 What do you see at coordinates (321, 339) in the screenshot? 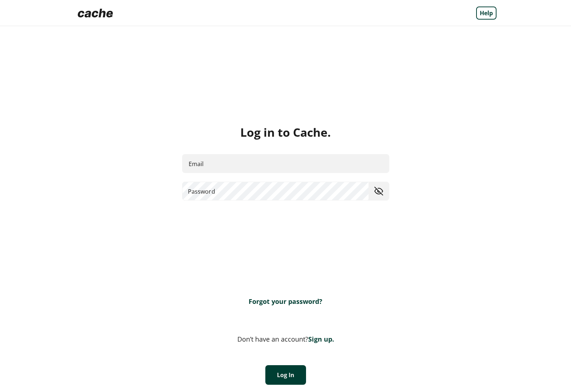
I see `a: Sign up.` at bounding box center [321, 339].